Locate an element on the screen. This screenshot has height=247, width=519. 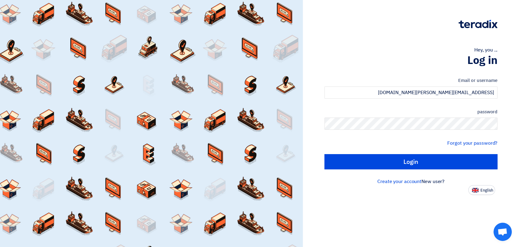
font: English is located at coordinates (487, 190).